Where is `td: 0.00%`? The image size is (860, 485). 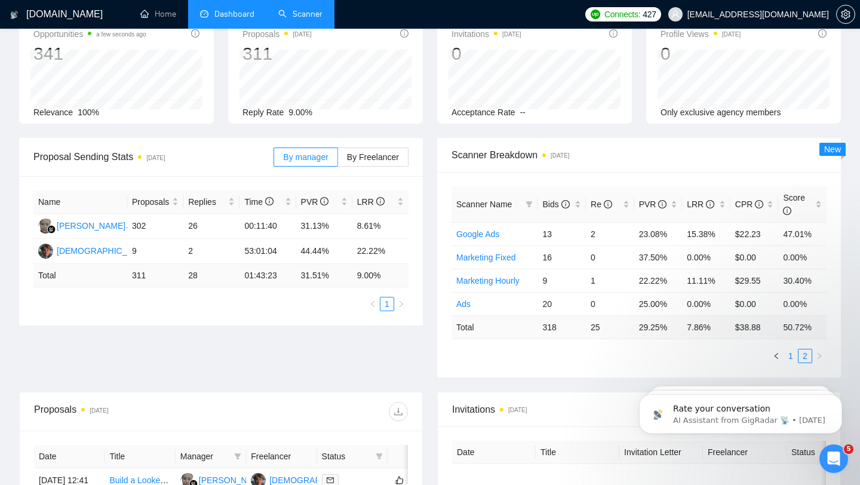 td: 0.00% is located at coordinates (706, 257).